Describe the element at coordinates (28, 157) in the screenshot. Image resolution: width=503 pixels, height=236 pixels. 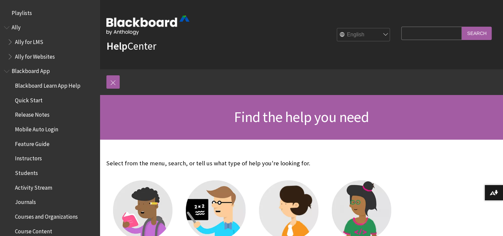
I see `span: Instructors` at that location.